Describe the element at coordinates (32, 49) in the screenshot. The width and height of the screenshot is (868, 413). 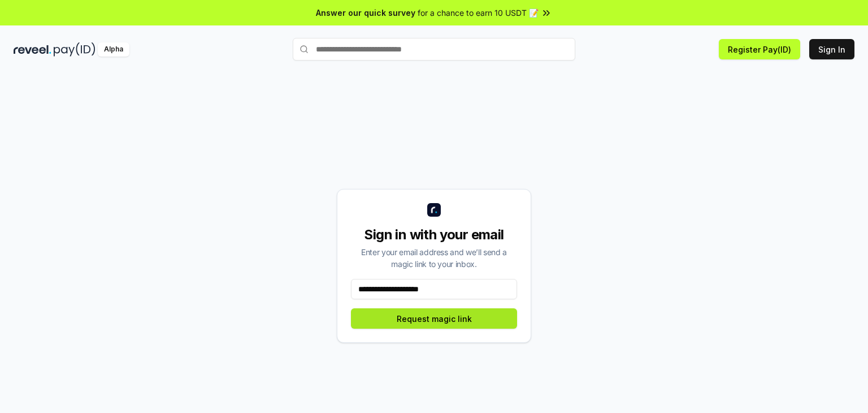
I see `img: reveel_dark` at that location.